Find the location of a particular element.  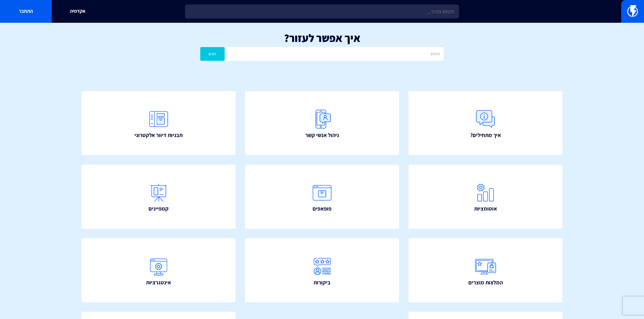

input: חיפוש מהיר... is located at coordinates (322, 11).